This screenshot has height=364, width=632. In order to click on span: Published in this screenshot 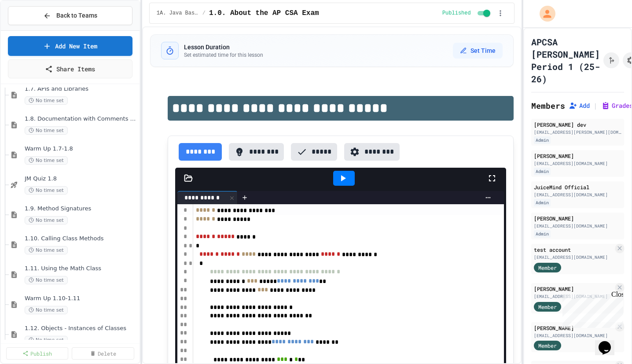, I will do `click(457, 13)`.